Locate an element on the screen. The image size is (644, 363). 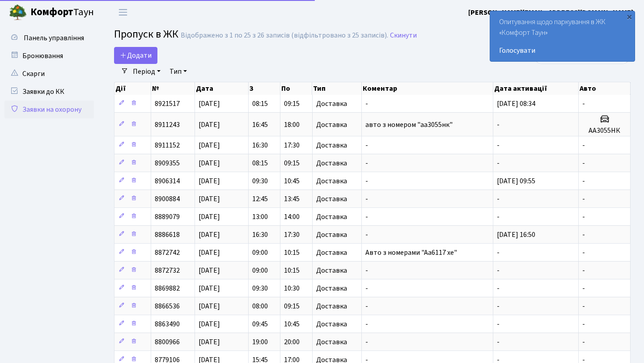
a: Панель управління is located at coordinates (49, 38).